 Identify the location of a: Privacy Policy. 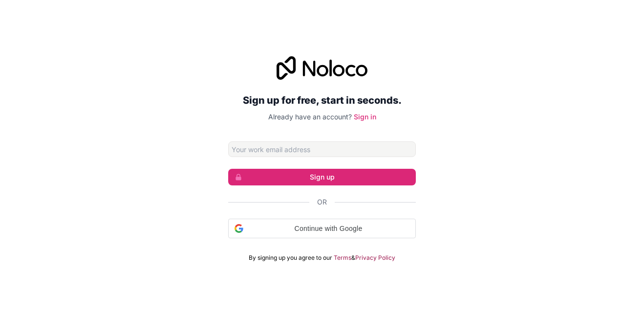
(375, 258).